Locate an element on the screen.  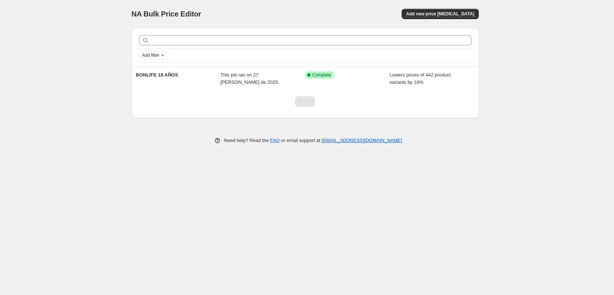
span: Lowers prices of 442 product variants by 18% is located at coordinates (420, 78).